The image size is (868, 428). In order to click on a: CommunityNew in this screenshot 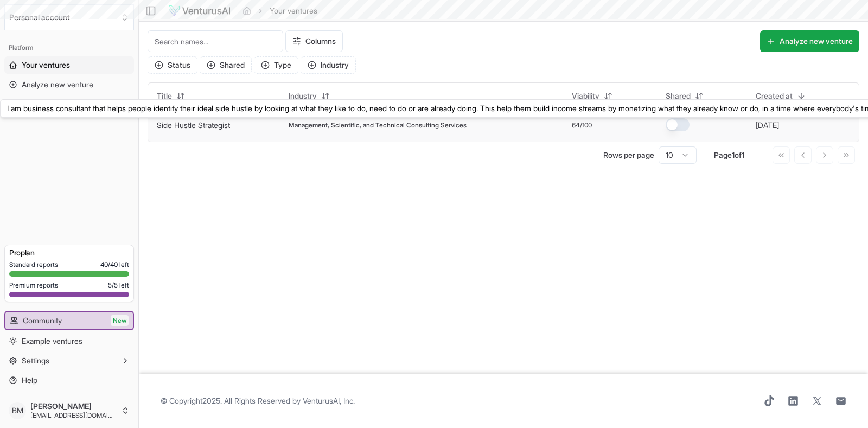, I will do `click(69, 321)`.